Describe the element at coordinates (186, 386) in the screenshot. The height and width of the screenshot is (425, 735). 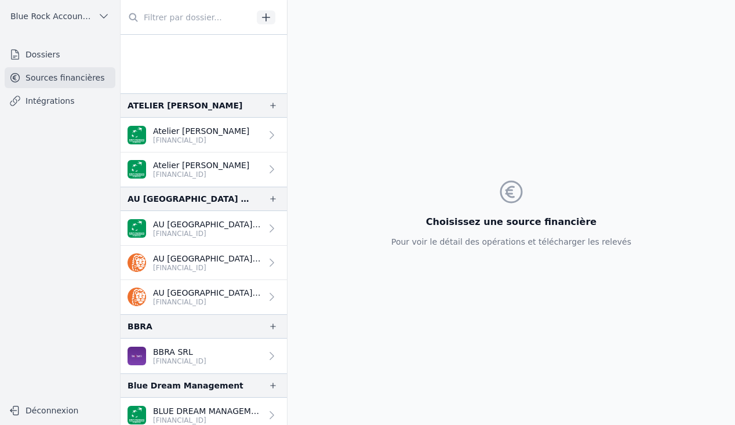
I see `div: Blue Dream Management` at that location.